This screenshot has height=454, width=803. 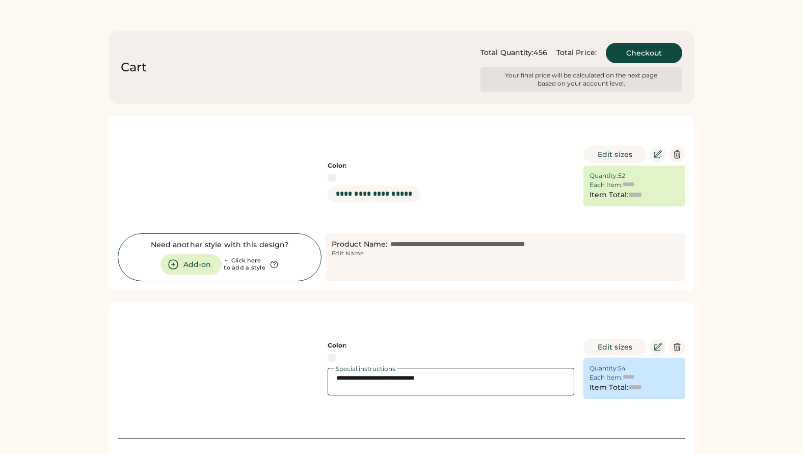 I want to click on div: Cart, so click(x=134, y=67).